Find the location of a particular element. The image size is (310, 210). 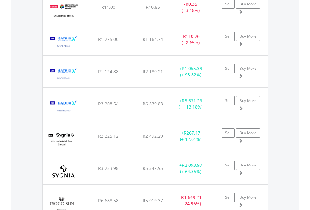

img: EQU.ZA.STXWDM.png is located at coordinates (64, 75).